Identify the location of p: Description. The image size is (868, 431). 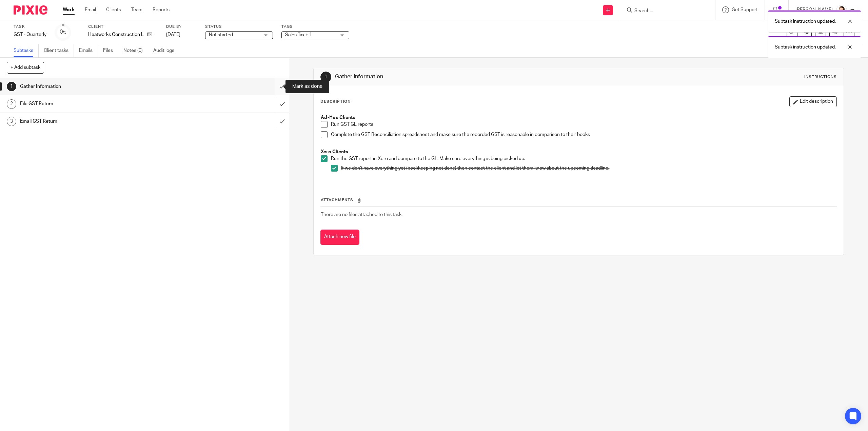
(336, 102).